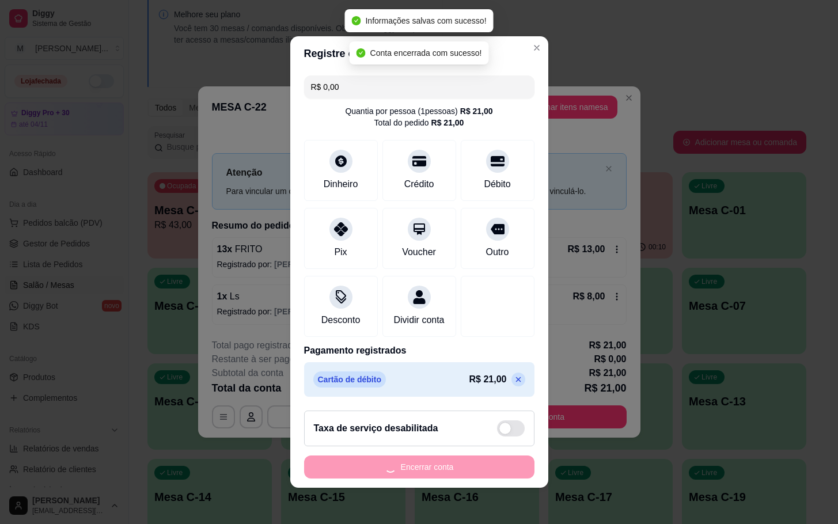 The image size is (838, 524). I want to click on div: Total do pedido, so click(419, 123).